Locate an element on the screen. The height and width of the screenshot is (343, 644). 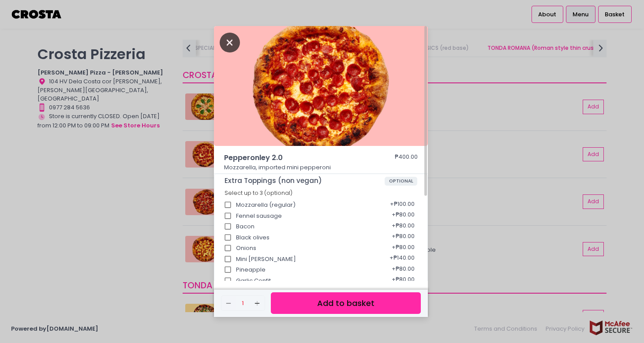
span: Select up to 3 (optional) is located at coordinates (259, 192).